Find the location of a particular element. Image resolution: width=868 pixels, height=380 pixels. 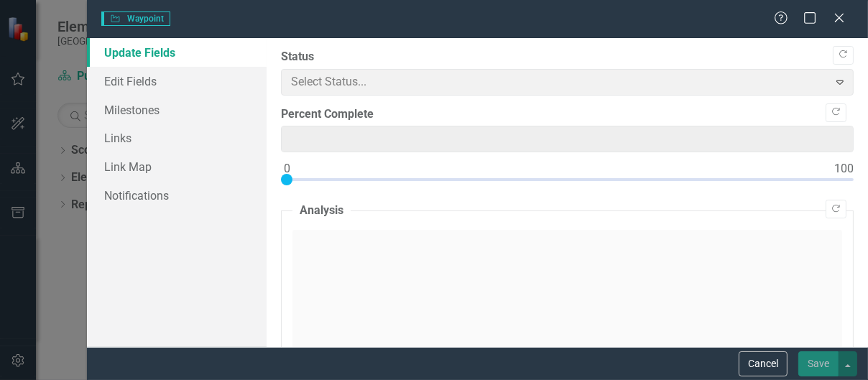

a: Edit Fields is located at coordinates (176, 81).